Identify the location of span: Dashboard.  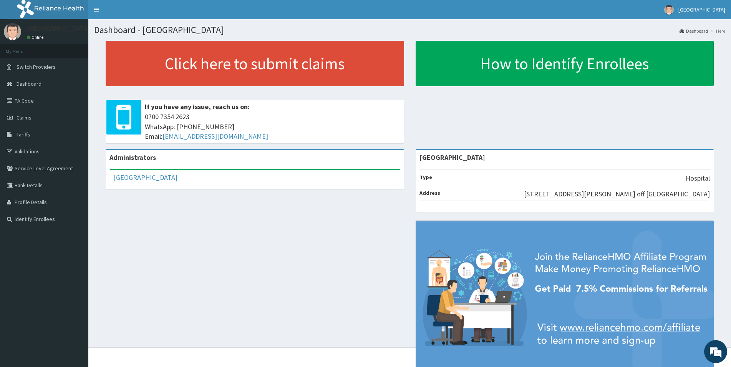
(29, 84).